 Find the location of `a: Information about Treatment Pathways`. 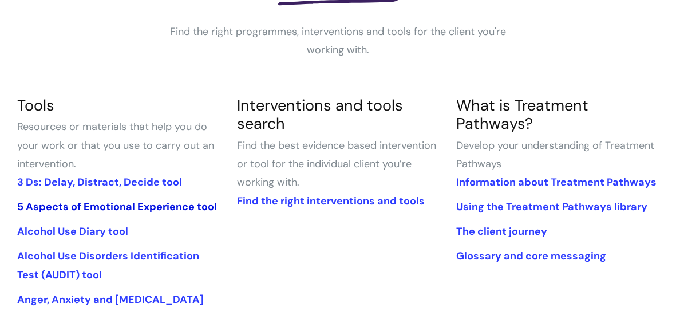

a: Information about Treatment Pathways is located at coordinates (556, 182).